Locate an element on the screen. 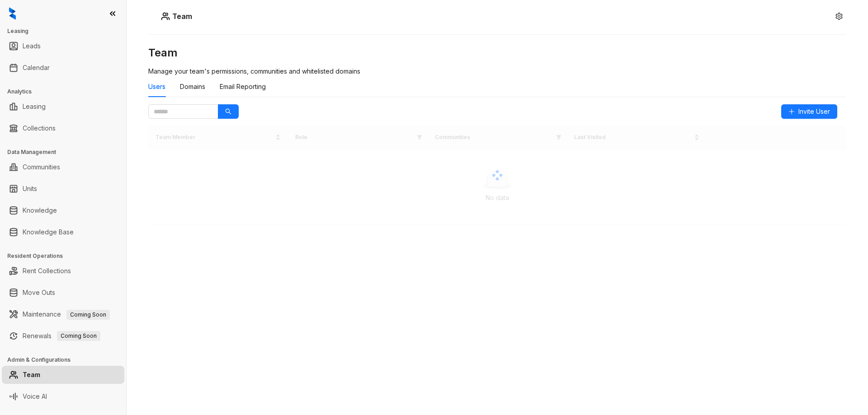 The height and width of the screenshot is (415, 868). li: Team is located at coordinates (63, 375).